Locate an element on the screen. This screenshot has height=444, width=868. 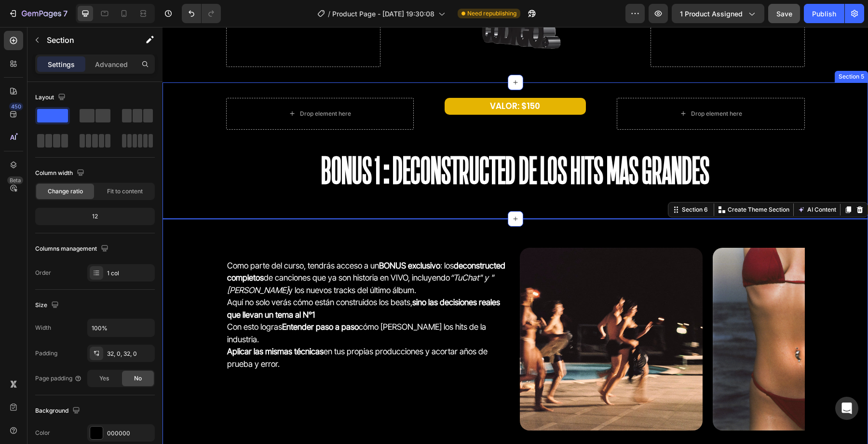
span: Yes is located at coordinates (104, 378).